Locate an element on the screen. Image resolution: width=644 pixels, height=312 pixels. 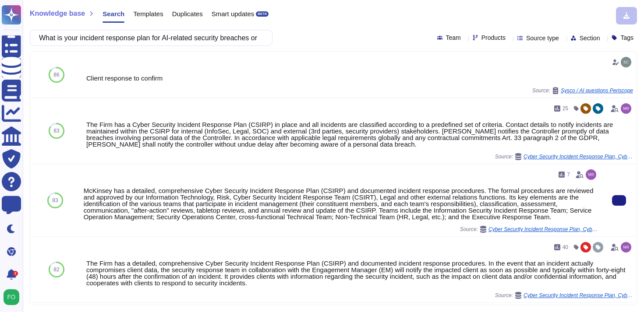
span: Products is located at coordinates (493, 38).